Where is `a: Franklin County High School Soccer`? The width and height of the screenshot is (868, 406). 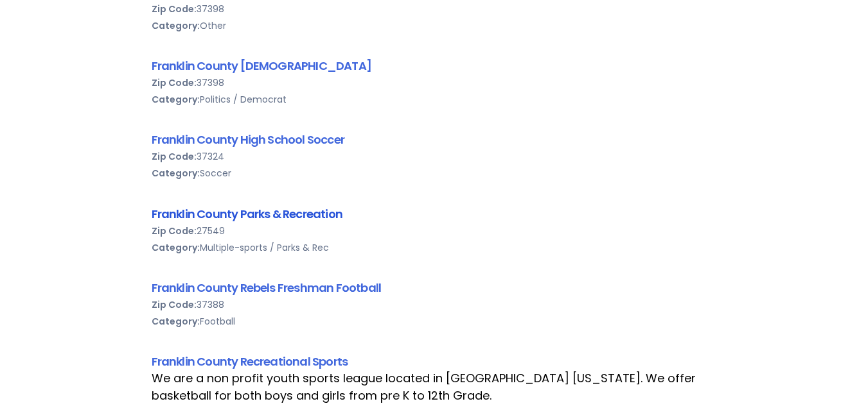 a: Franklin County High School Soccer is located at coordinates (248, 139).